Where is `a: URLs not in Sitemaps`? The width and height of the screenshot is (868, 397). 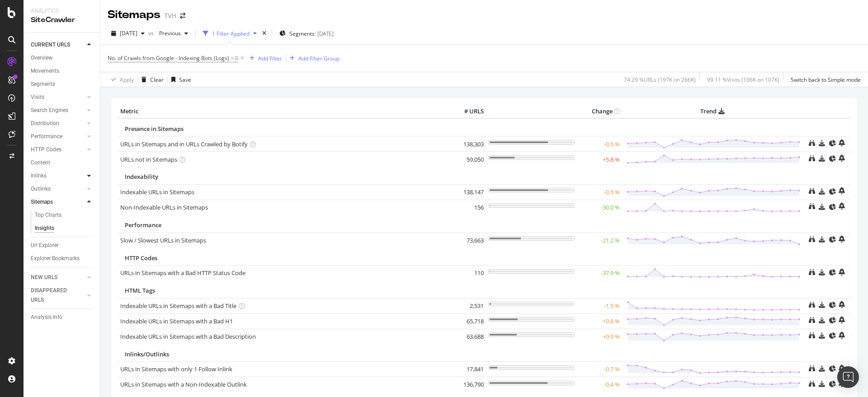 a: URLs not in Sitemaps is located at coordinates (149, 160).